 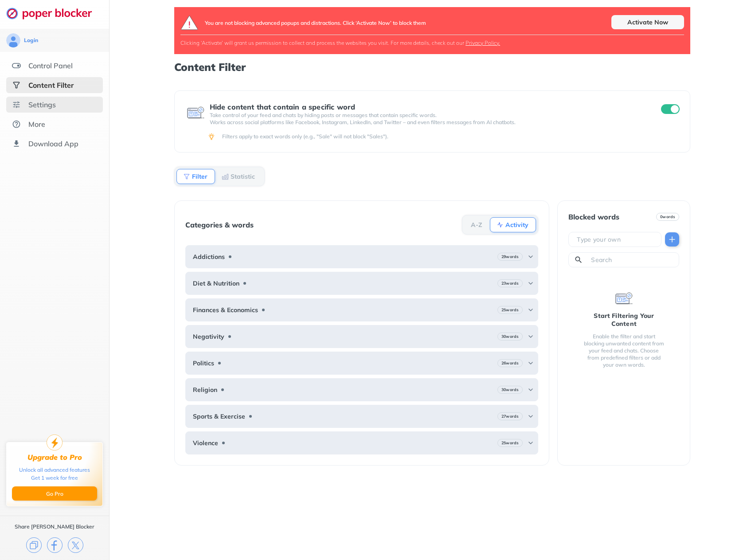 What do you see at coordinates (428, 115) in the screenshot?
I see `p: Take control of your feed and chats by hiding posts or messages that contain specific words.` at bounding box center [428, 115].